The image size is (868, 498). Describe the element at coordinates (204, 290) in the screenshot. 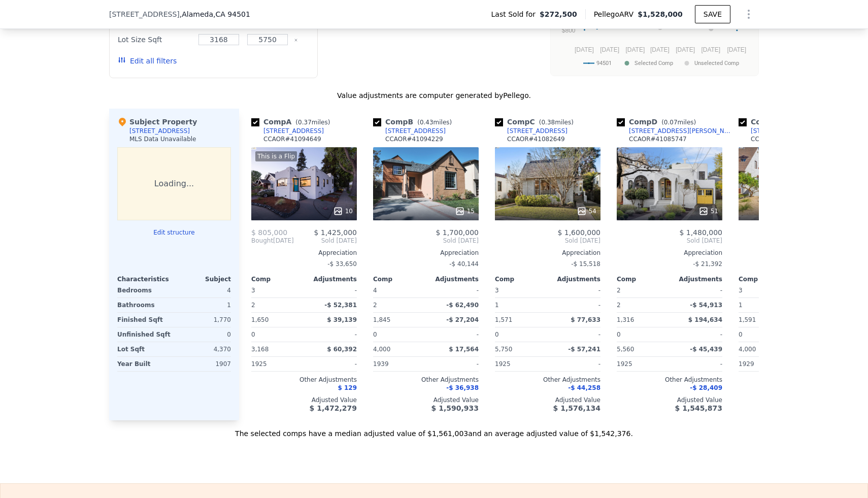

I see `div: 4` at that location.